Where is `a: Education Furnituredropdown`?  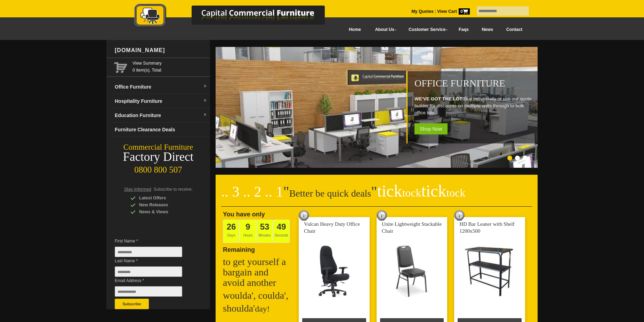 a: Education Furnituredropdown is located at coordinates (161, 115).